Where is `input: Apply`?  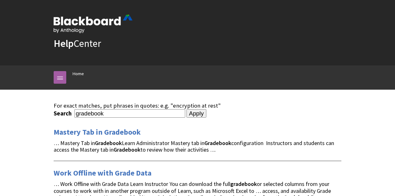 input: Apply is located at coordinates (196, 114).